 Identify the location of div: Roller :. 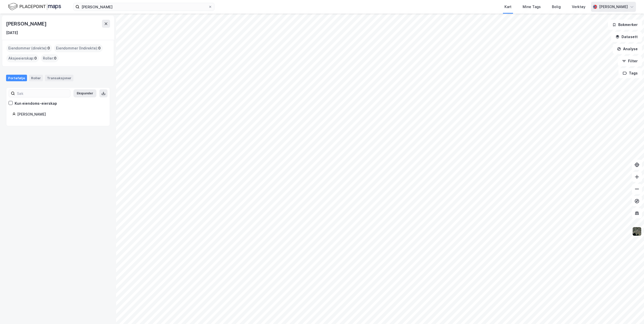
(50, 58).